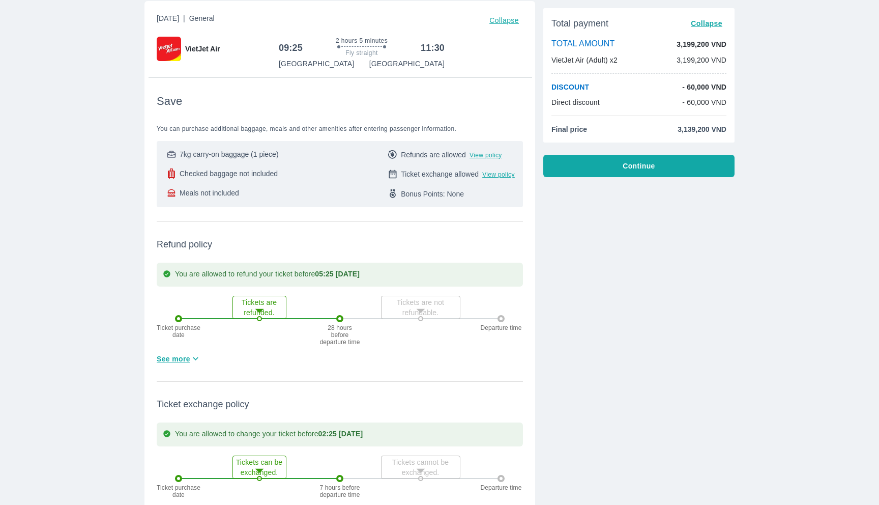 This screenshot has height=505, width=879. What do you see at coordinates (247, 434) in the screenshot?
I see `font: You are allowed to change your ticket before` at bounding box center [247, 434].